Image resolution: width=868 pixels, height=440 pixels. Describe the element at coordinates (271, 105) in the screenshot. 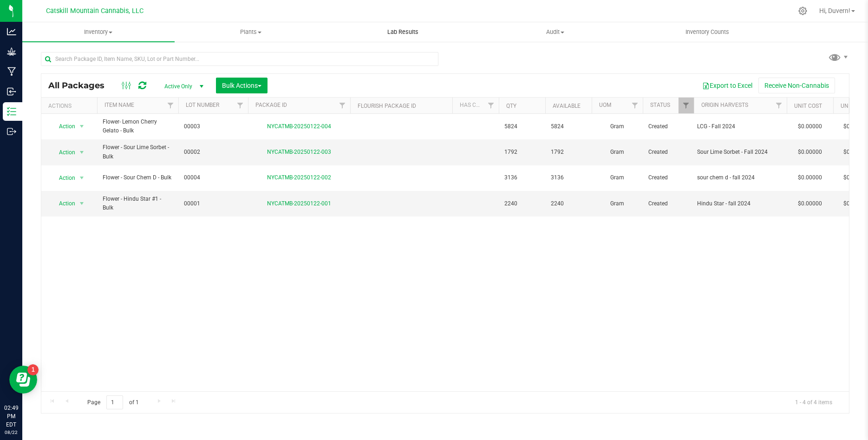

I see `a: Package ID` at that location.